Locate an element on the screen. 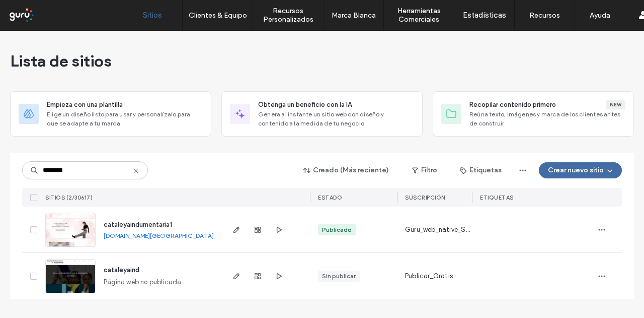  button: Etiquetas is located at coordinates (481, 170).